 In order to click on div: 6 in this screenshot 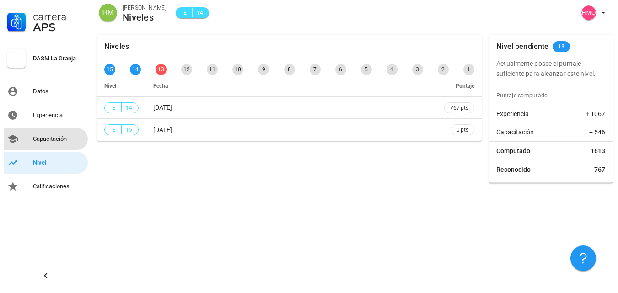, I will do `click(341, 70)`.